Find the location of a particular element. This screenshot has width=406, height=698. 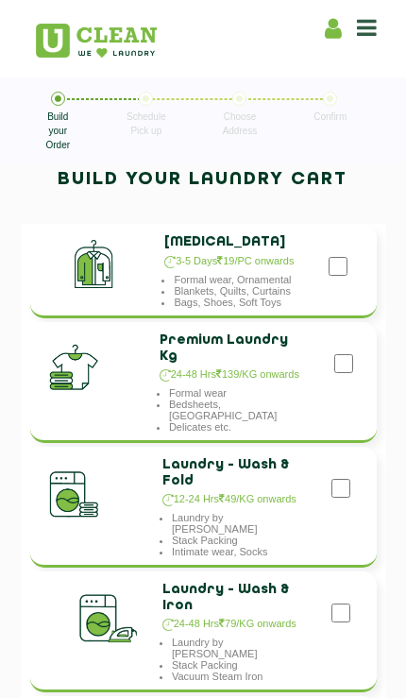

li: 3-5 Days 19/PC onwards is located at coordinates (228, 262).